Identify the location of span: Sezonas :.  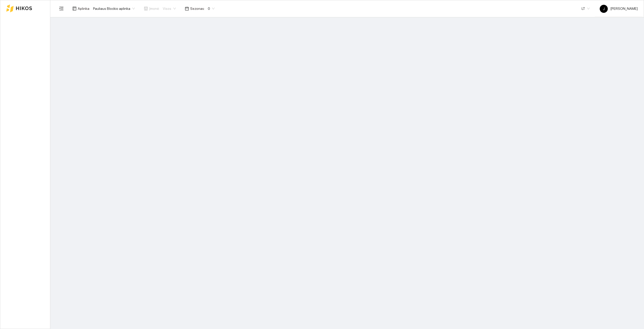
(198, 9).